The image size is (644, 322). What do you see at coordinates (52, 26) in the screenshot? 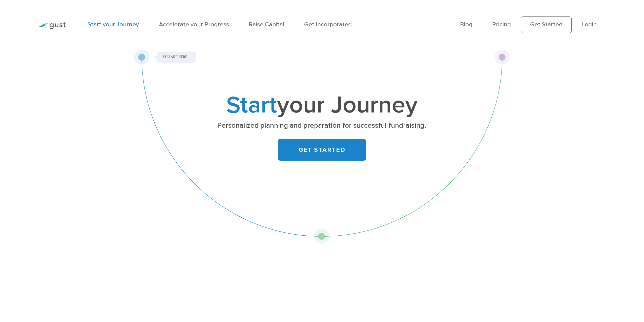
I see `img: Gust Logo` at bounding box center [52, 26].